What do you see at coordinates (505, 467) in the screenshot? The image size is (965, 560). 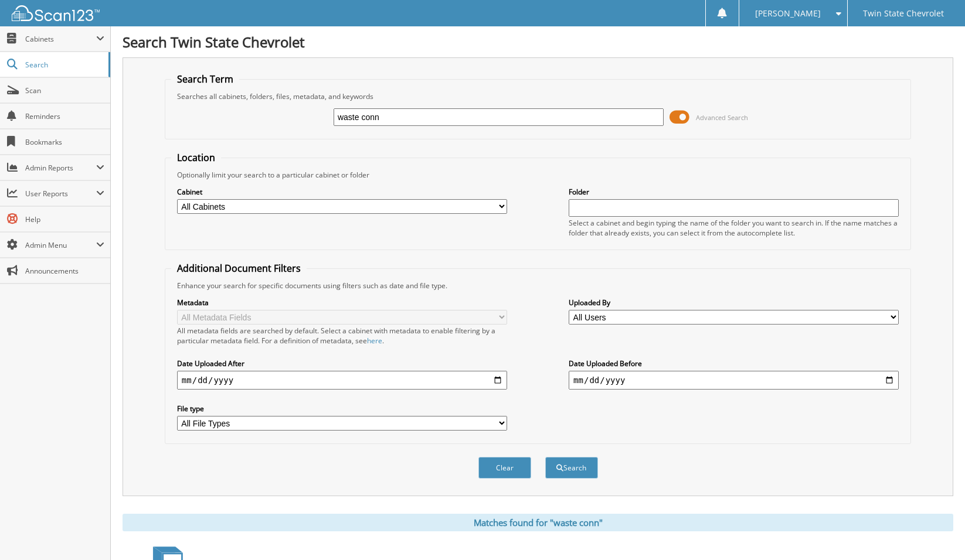 I see `button: Clear` at bounding box center [505, 467].